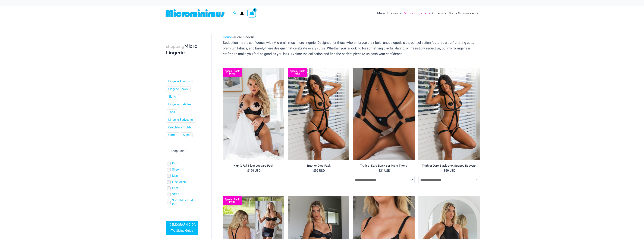 This screenshot has height=239, width=644. I want to click on a: Truth or Dare Black 1905 Bodysuit 611 Micro 07Truth or Dare Black 1905 Bodysuit 611 Micro 05Truth..., so click(449, 114).